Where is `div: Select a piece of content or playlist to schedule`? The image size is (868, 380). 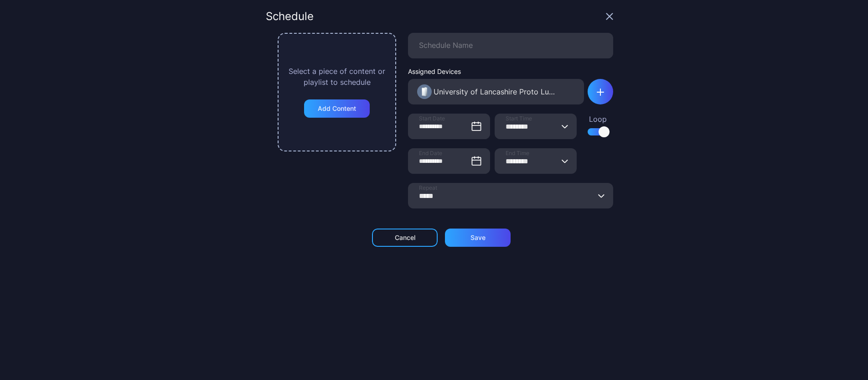
div: Select a piece of content or playlist to schedule is located at coordinates (337, 76).